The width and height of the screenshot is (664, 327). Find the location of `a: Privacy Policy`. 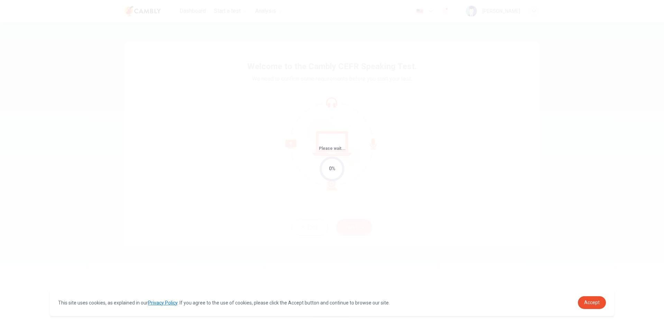

a: Privacy Policy is located at coordinates (163, 303).